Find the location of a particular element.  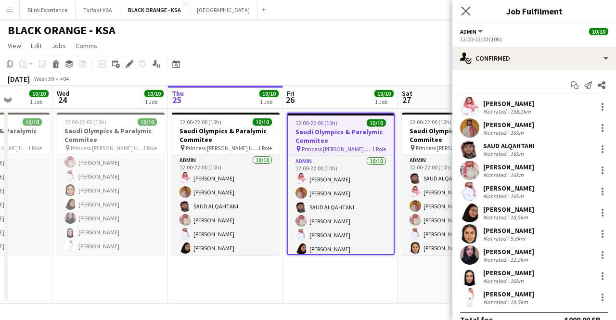

div: SAUD ALQAHTANI is located at coordinates (509, 146).